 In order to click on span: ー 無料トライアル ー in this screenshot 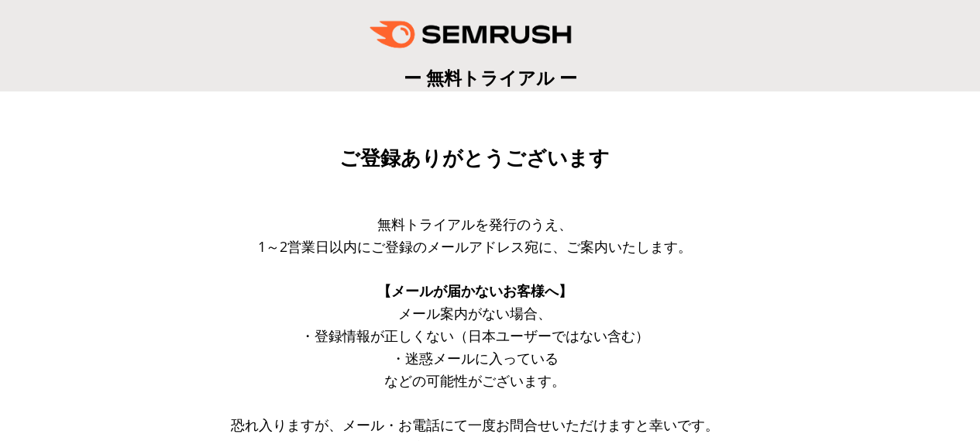, I will do `click(490, 78)`.